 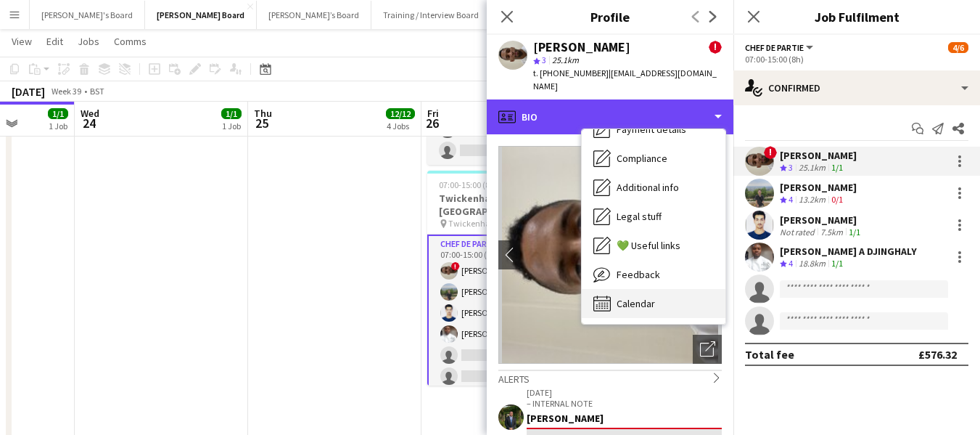 I want to click on div: 25.1km, so click(x=812, y=168).